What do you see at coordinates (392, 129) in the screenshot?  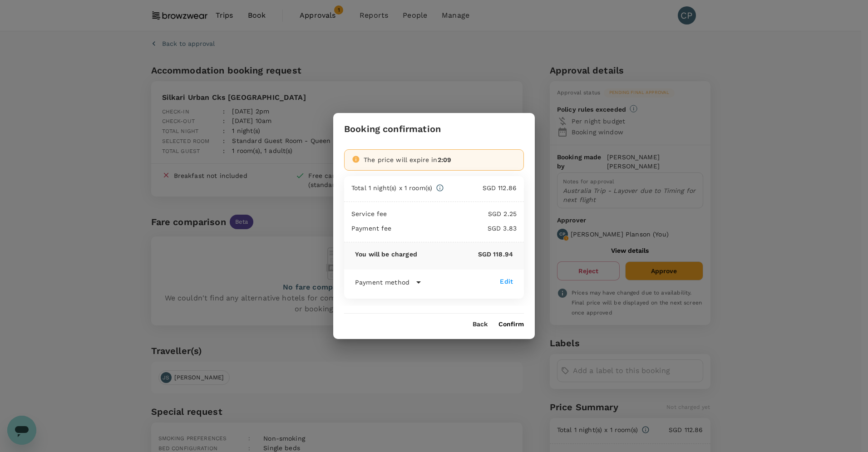 I see `h3: Booking confirmation` at bounding box center [392, 129].